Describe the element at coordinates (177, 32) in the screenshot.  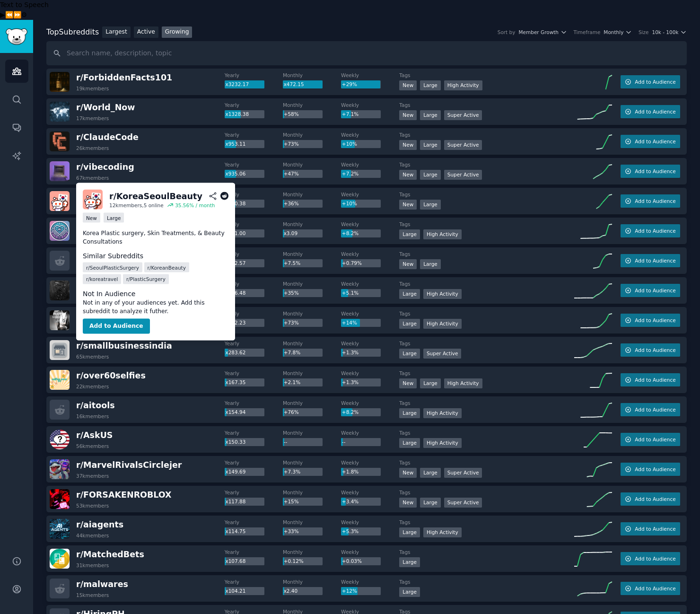
I see `a: Growing` at that location.